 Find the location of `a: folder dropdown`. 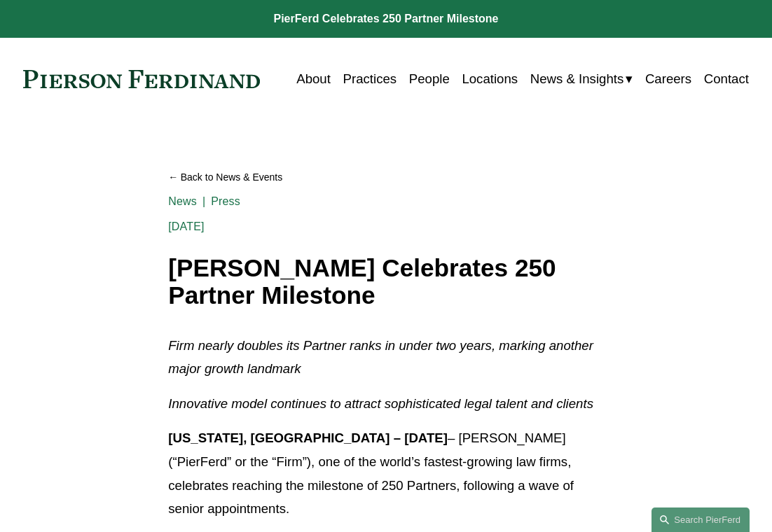

a: folder dropdown is located at coordinates (581, 78).